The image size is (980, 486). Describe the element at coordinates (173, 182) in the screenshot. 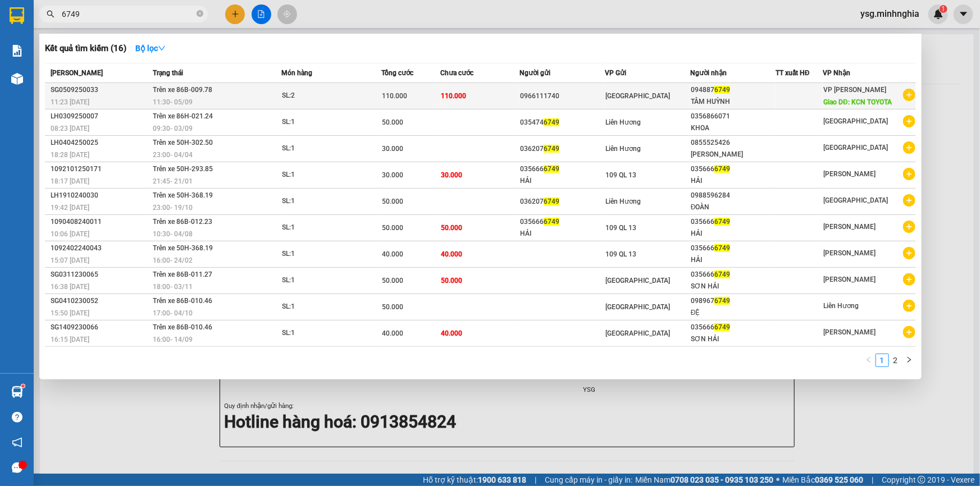

I see `span: 21:45 - 21/01` at that location.